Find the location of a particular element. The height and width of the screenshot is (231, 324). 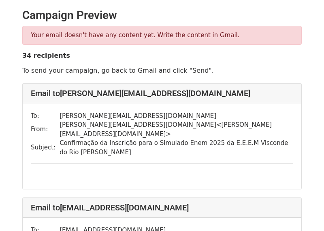

td: From: is located at coordinates (45, 129).